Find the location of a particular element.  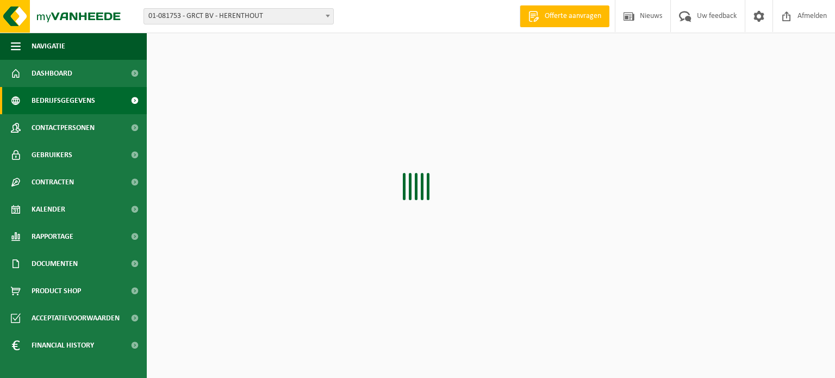

span: Acceptatievoorwaarden is located at coordinates (76, 318).